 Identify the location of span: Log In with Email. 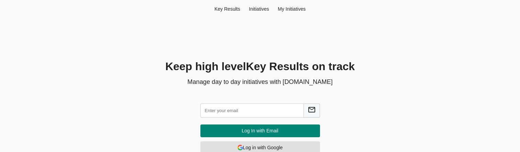
(260, 131).